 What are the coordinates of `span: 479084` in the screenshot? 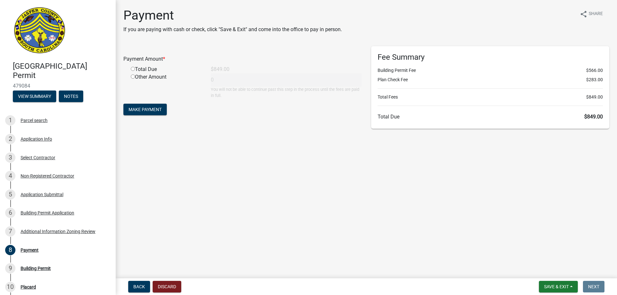 It's located at (58, 86).